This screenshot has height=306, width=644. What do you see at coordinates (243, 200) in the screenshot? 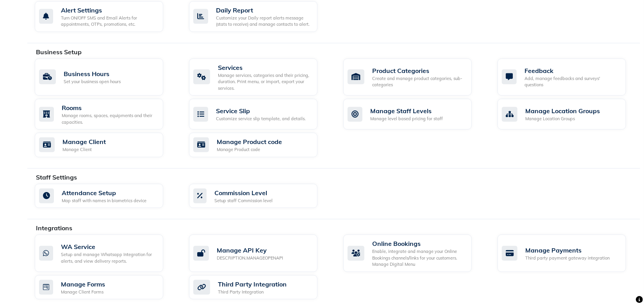
I see `div: Setup staff Commission level` at bounding box center [243, 200].